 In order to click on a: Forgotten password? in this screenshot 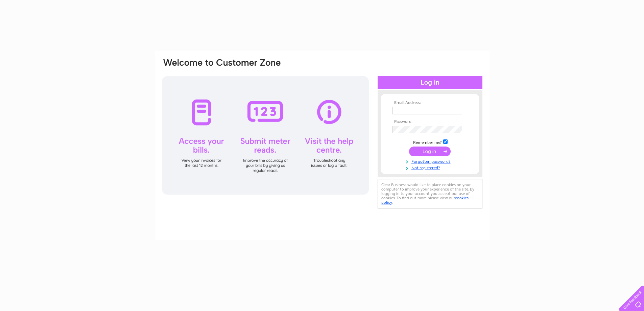, I will do `click(431, 161)`.